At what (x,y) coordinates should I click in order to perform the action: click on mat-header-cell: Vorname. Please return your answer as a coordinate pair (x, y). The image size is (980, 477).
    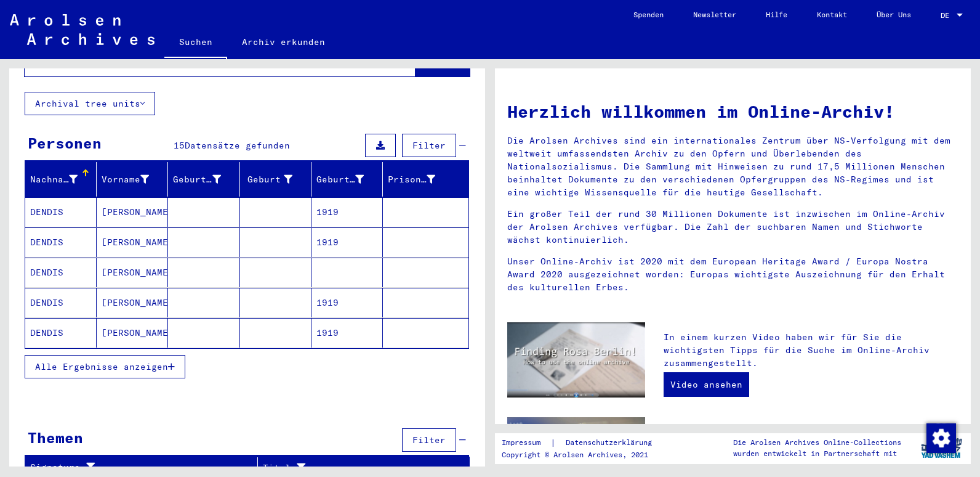
    Looking at the image, I should click on (132, 179).